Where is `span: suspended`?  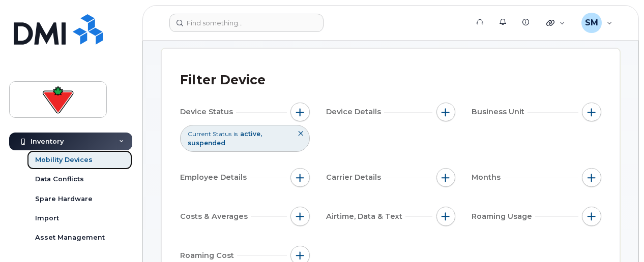
span: suspended is located at coordinates (206, 142).